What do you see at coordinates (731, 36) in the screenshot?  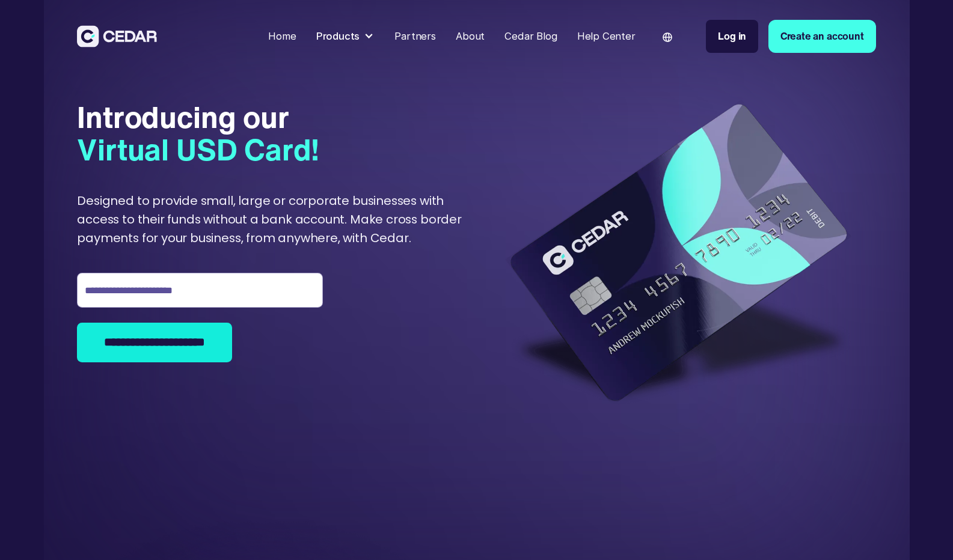 I see `a: Log in` at bounding box center [731, 36].